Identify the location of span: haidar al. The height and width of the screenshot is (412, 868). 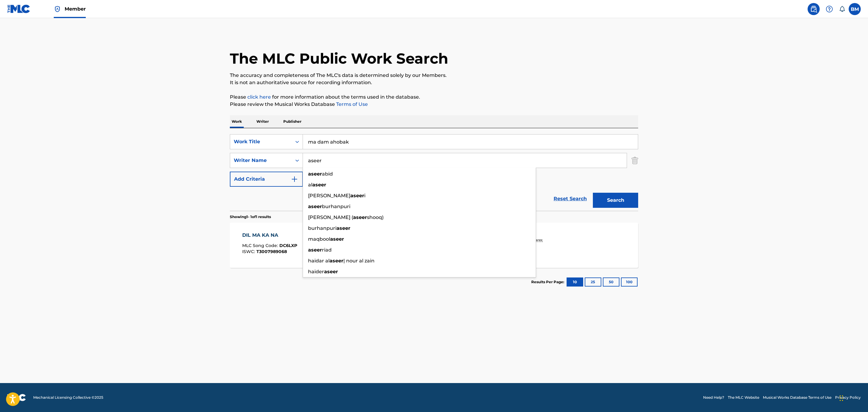
(319, 260).